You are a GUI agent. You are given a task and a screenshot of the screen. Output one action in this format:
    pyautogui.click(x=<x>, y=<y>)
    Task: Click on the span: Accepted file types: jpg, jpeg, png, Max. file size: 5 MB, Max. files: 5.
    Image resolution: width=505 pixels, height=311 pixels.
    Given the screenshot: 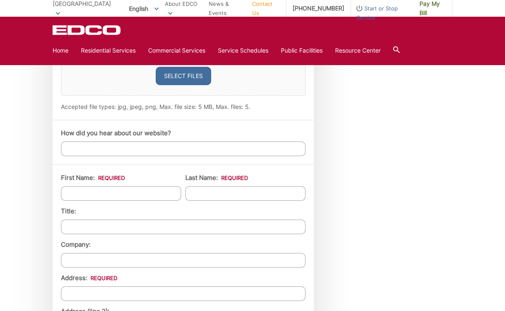 What is the action you would take?
    pyautogui.click(x=156, y=106)
    